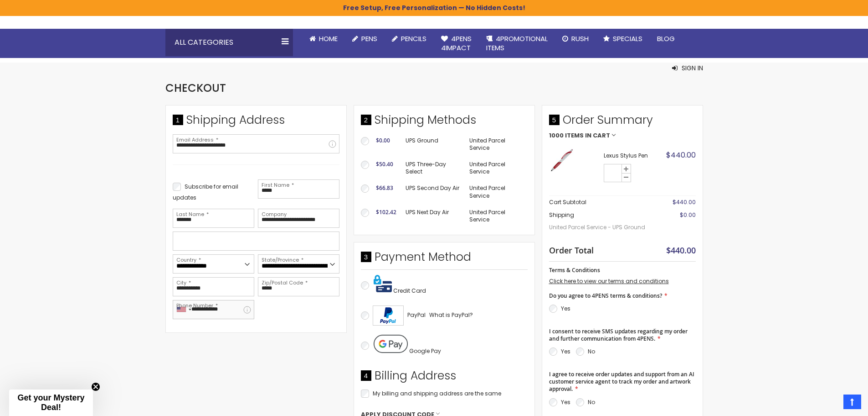  What do you see at coordinates (588, 136) in the screenshot?
I see `span: Items in Cart` at bounding box center [588, 136].